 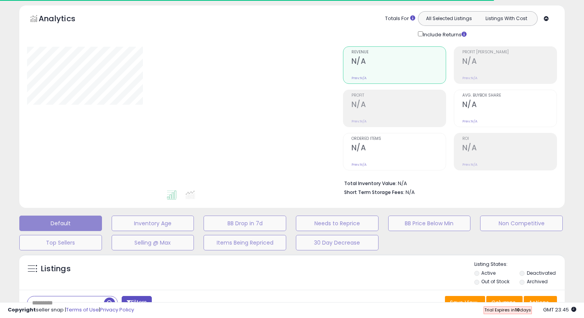 I want to click on button: BB Drop in 7d, so click(x=245, y=223).